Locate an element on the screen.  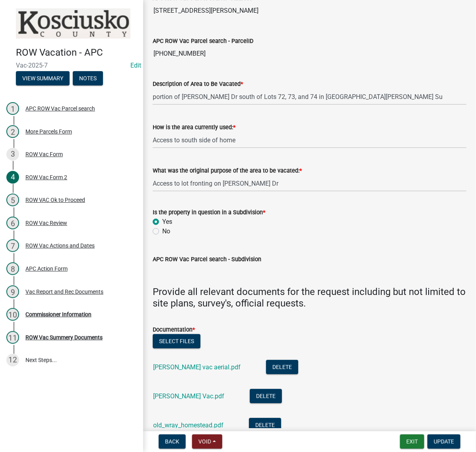
div: 3 is located at coordinates (13, 155).